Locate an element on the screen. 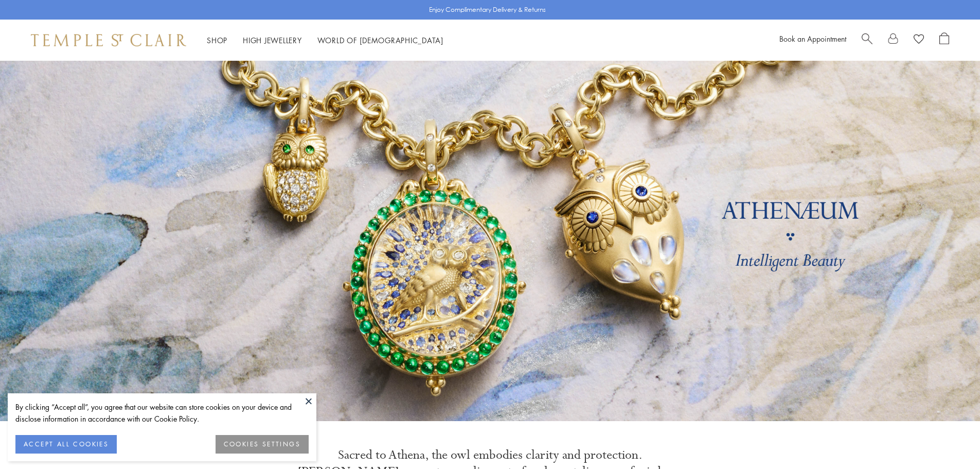 The width and height of the screenshot is (980, 469). a: ShopShop is located at coordinates (217, 40).